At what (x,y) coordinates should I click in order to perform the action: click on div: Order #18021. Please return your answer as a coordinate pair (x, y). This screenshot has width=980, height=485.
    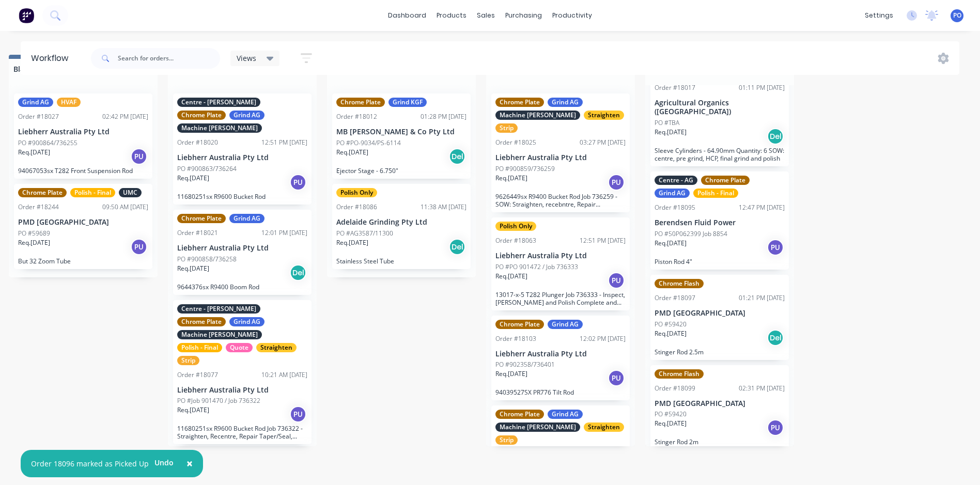
    Looking at the image, I should click on (198, 233).